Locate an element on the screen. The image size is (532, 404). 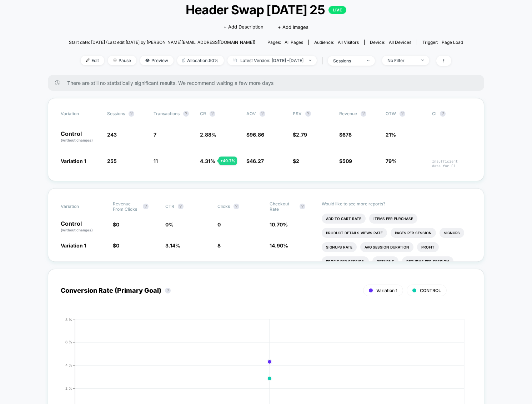
div: Pages: is located at coordinates (285, 42).